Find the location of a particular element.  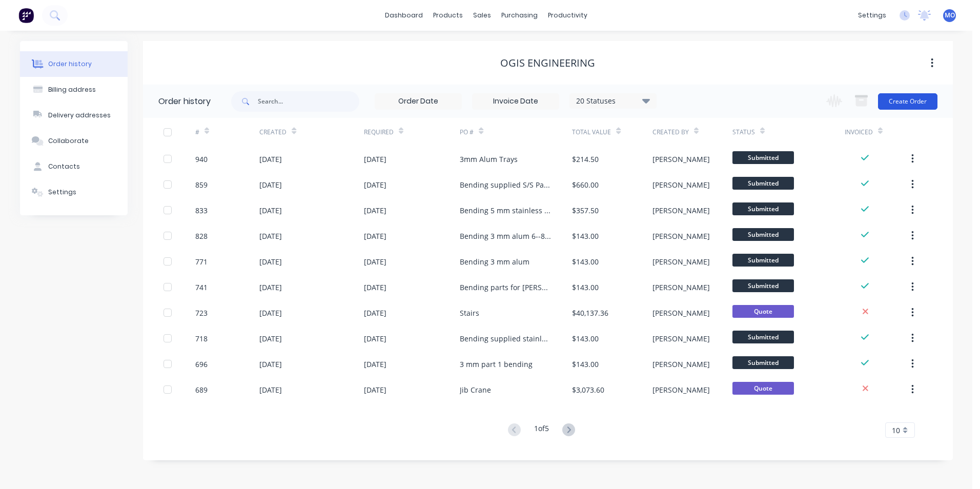

div: Stairs is located at coordinates (470, 313).